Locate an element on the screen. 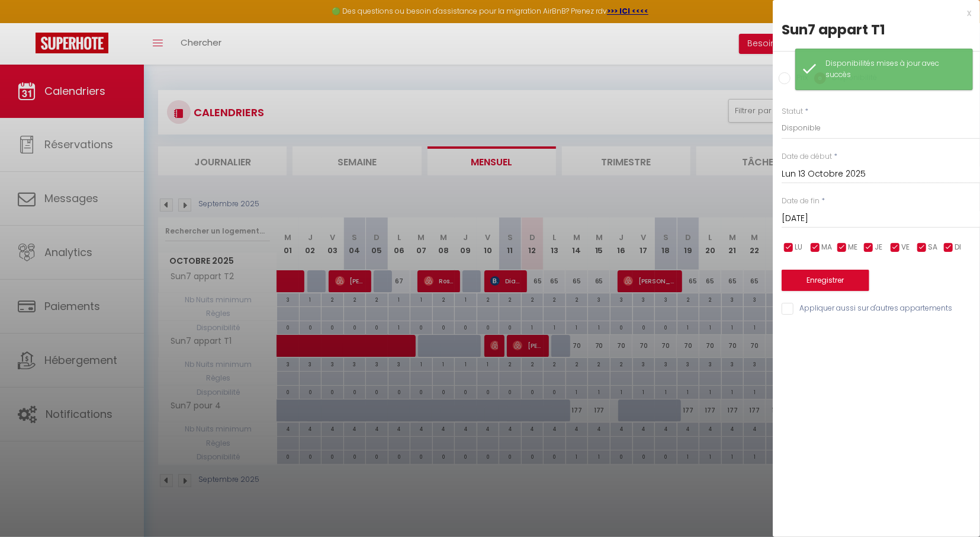 Image resolution: width=980 pixels, height=537 pixels. span: ME is located at coordinates (853, 247).